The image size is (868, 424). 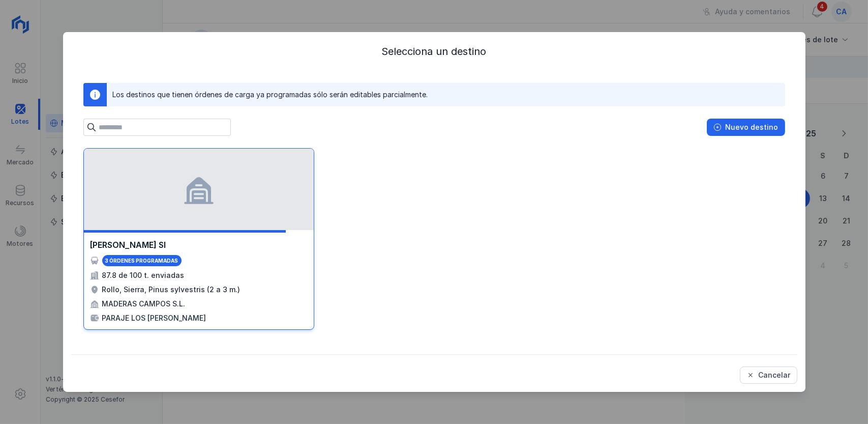 What do you see at coordinates (171, 289) in the screenshot?
I see `div: Rollo, Sierra, Pinus sylvestris (2 a 3 m.)` at bounding box center [171, 289].